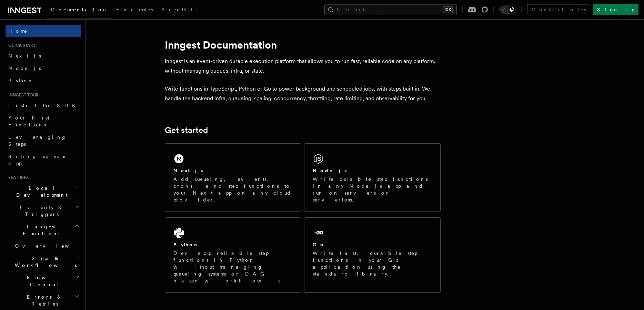 This screenshot has height=310, width=644. I want to click on p: Write functions in TypeScript, Python or Go to power background and scheduled jobs, with steps bu..., so click(303, 94).